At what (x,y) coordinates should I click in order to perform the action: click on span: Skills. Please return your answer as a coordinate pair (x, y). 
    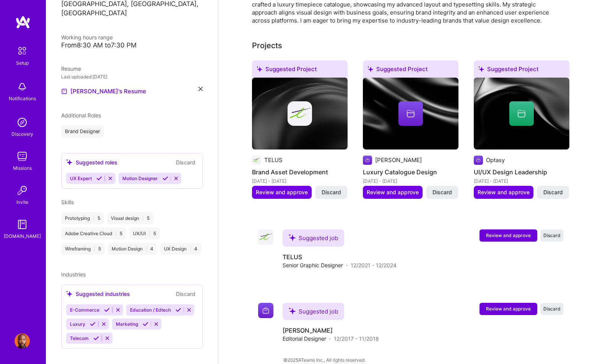
    Looking at the image, I should click on (67, 202).